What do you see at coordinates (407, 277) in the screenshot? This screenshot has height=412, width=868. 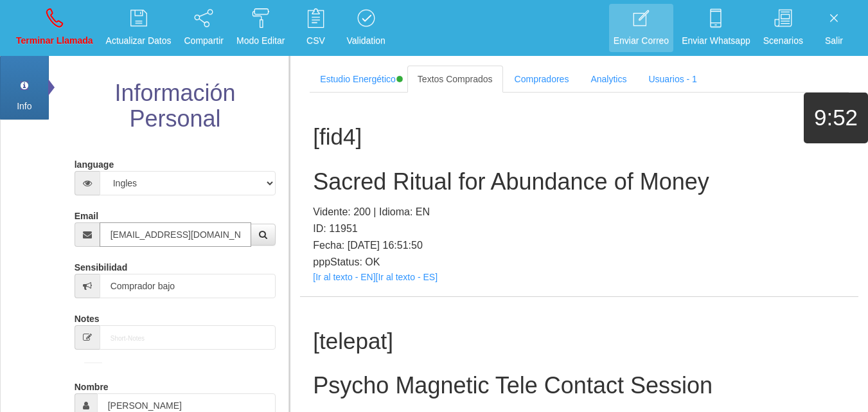 I see `a: [Ir al texto - ES]` at bounding box center [407, 277].